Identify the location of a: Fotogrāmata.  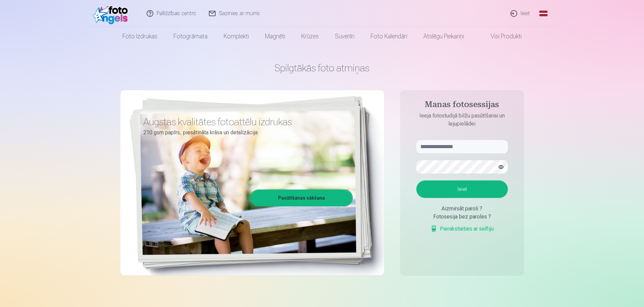
(191, 36).